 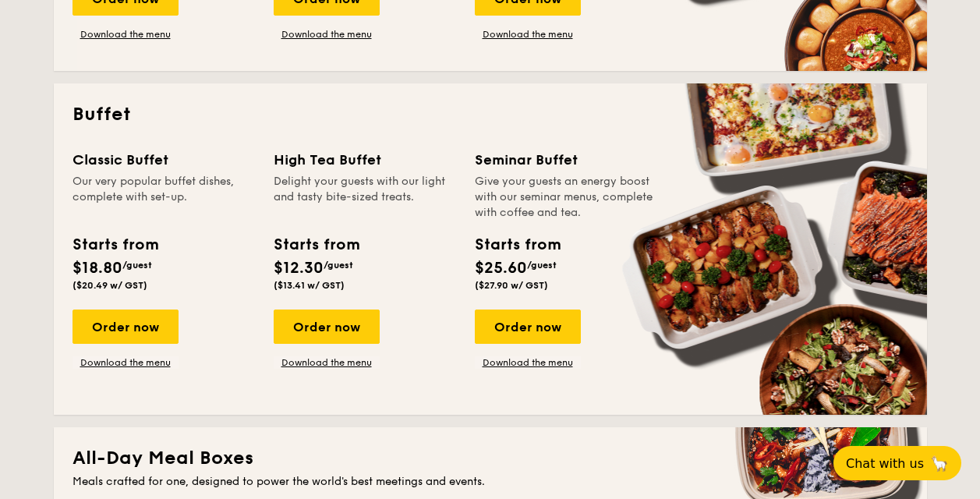 What do you see at coordinates (501, 268) in the screenshot?
I see `span: $25.60` at bounding box center [501, 268].